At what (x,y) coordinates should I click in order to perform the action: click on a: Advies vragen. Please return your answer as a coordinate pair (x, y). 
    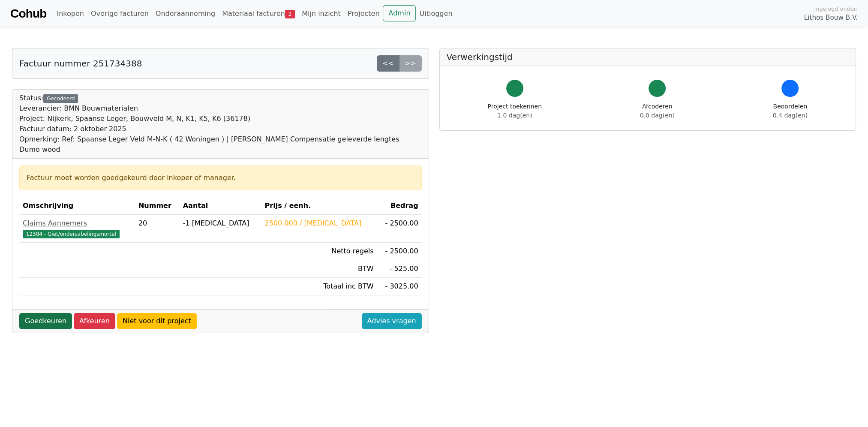
    Looking at the image, I should click on (392, 321).